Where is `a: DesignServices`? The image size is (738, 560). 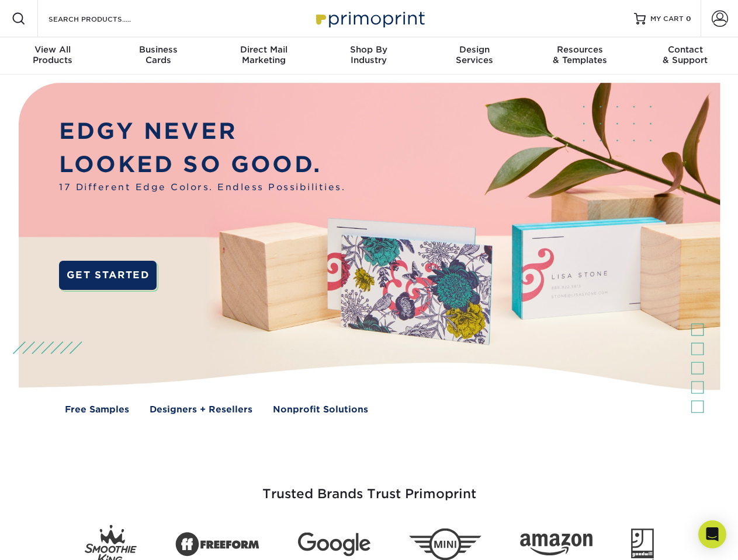
a: DesignServices is located at coordinates (474, 56).